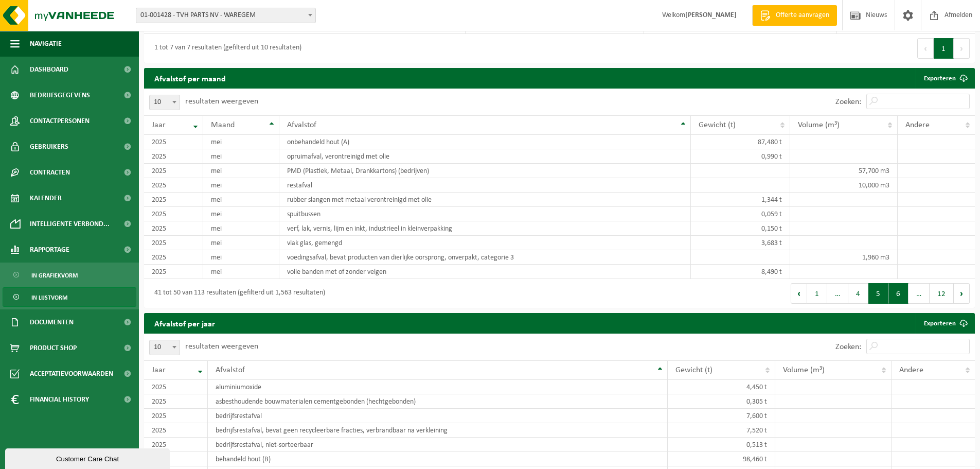  Describe the element at coordinates (82, 13) in the screenshot. I see `div: Customer Care Chat` at that location.